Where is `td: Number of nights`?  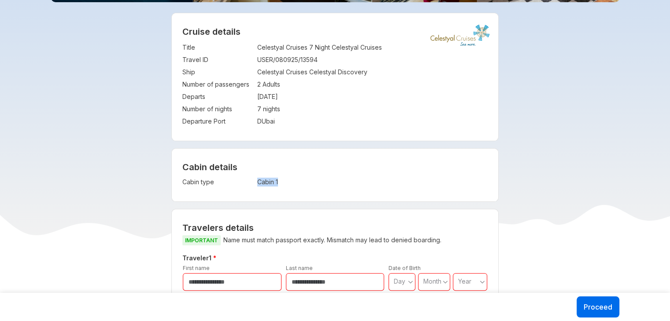
td: Number of nights is located at coordinates (217, 109).